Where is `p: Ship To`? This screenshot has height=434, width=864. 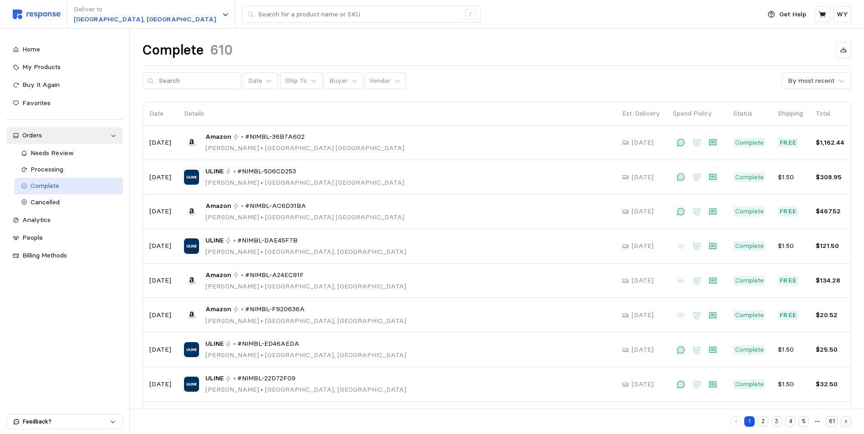 p: Ship To is located at coordinates (296, 81).